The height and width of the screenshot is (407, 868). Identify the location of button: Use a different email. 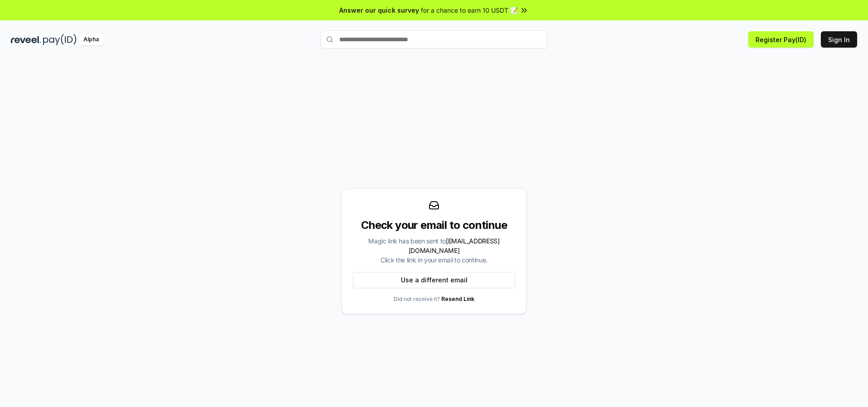
(434, 280).